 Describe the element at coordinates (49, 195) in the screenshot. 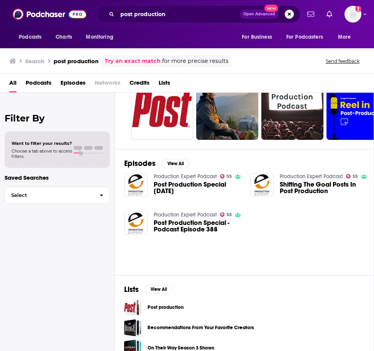

I see `span: Select` at that location.